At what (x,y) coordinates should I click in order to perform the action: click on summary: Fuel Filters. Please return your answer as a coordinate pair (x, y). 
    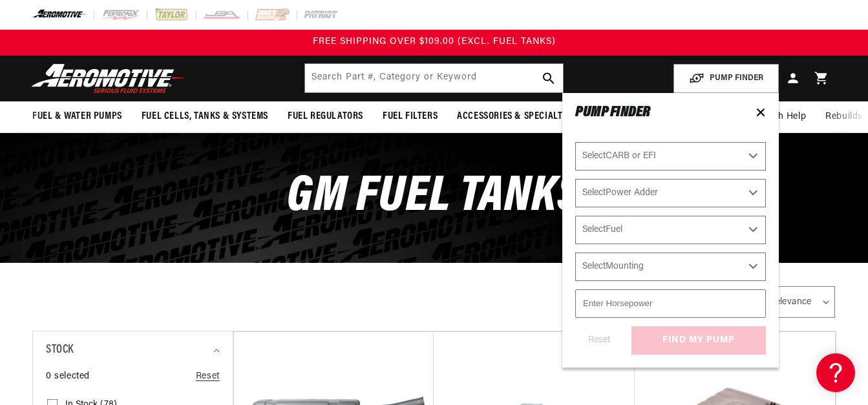
    Looking at the image, I should click on (410, 116).